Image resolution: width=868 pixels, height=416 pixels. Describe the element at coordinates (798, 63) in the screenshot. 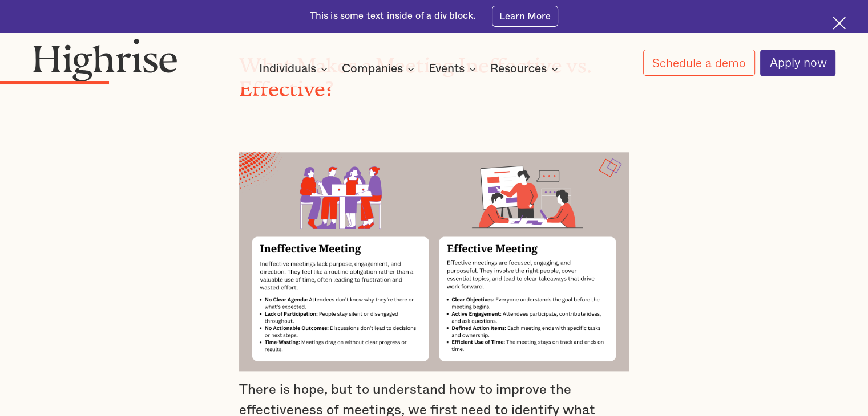

I see `a: Apply now` at that location.